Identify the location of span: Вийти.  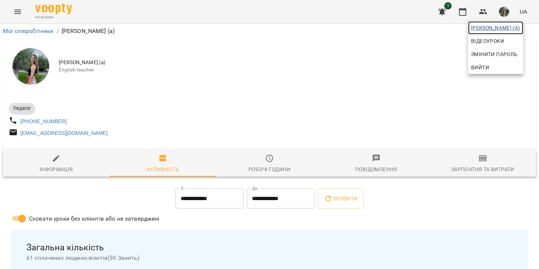
(480, 68).